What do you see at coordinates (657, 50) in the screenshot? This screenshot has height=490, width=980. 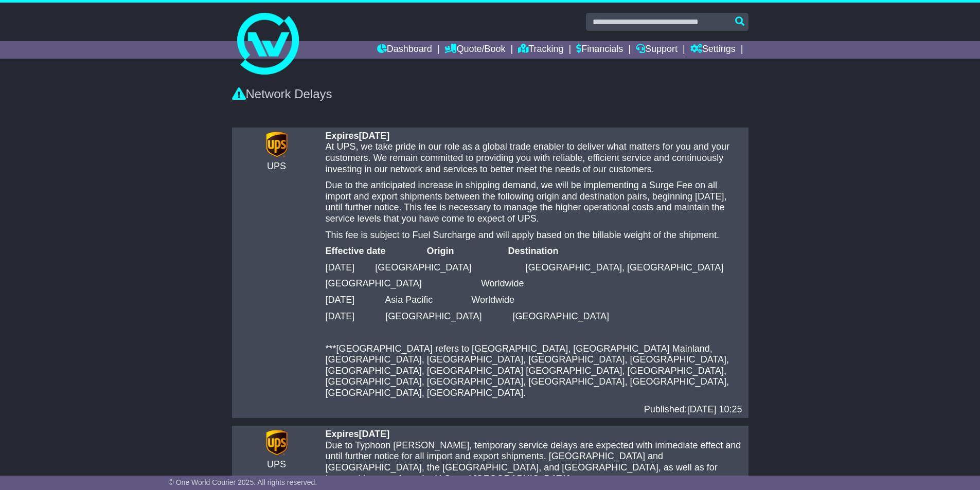 I see `a: Support` at bounding box center [657, 50].